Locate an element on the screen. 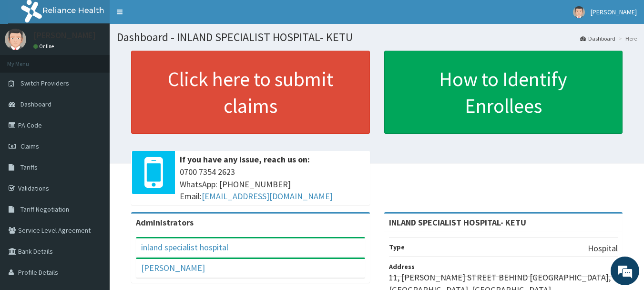  a: Online is located at coordinates (45, 46).